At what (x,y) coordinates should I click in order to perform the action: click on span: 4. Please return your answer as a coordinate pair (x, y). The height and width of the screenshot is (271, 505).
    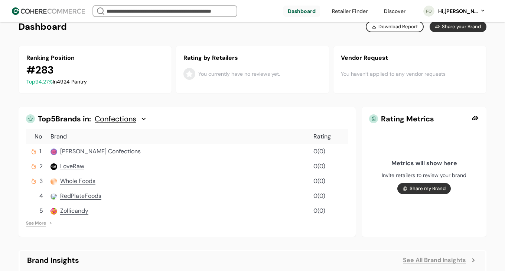
    Looking at the image, I should click on (41, 196).